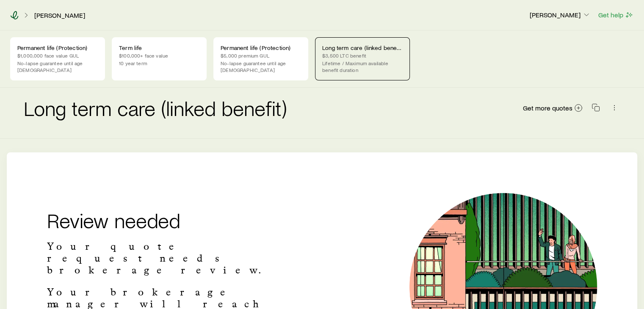  What do you see at coordinates (159, 48) in the screenshot?
I see `p: Term life` at bounding box center [159, 48].